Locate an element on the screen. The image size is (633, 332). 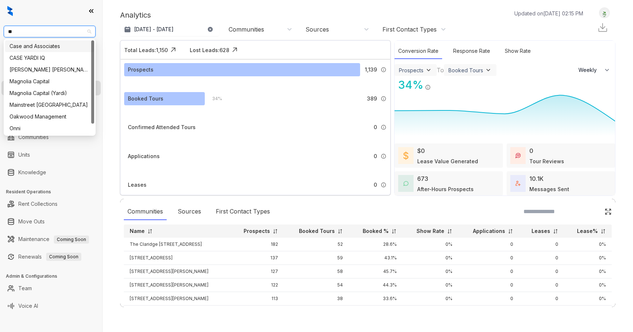
td: 33.6% is located at coordinates (376, 298).